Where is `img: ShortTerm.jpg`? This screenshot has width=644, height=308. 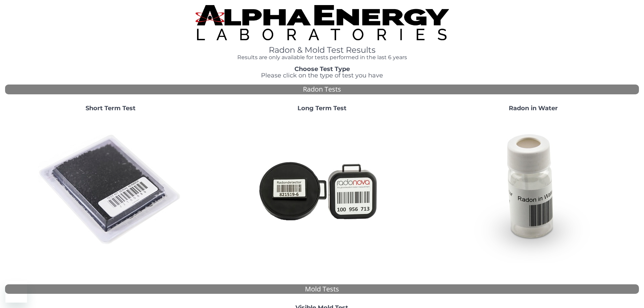
img: ShortTerm.jpg is located at coordinates (111, 190).